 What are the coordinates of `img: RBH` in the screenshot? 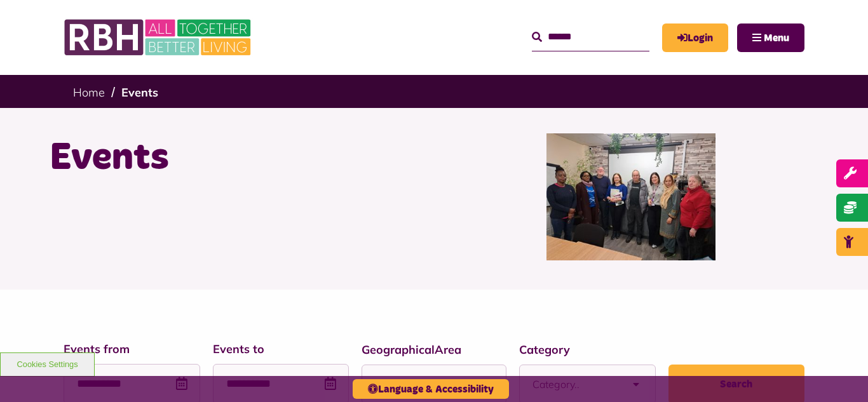 It's located at (159, 38).